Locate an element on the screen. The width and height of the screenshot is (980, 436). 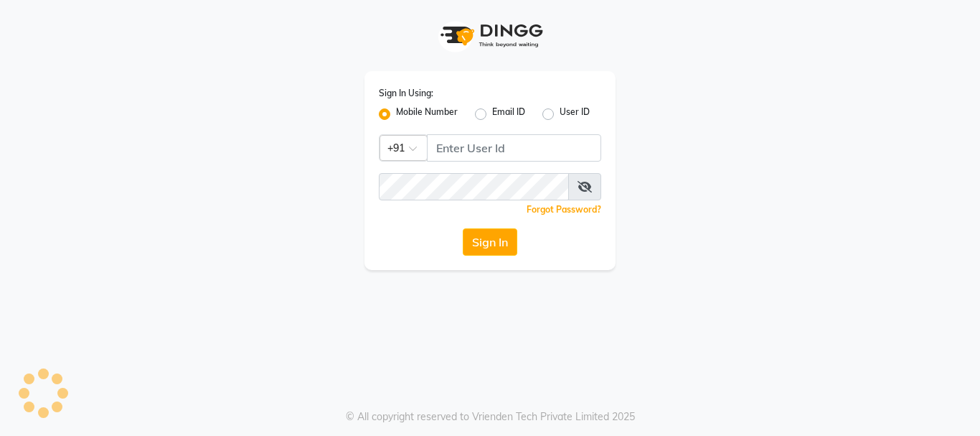
label: Mobile Number is located at coordinates (427, 114).